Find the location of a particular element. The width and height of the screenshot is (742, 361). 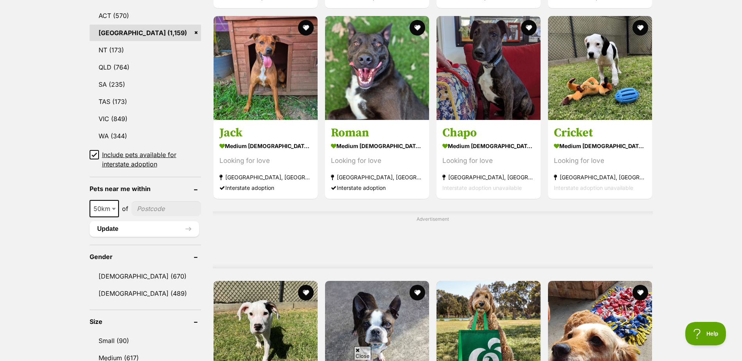

img: Chapo - Bull Terrier x Bull Arab Dog is located at coordinates (489, 68).